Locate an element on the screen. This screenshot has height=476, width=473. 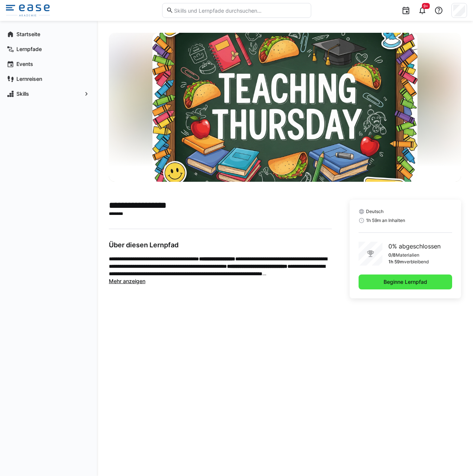
p: 0% abgeschlossen is located at coordinates (415, 246).